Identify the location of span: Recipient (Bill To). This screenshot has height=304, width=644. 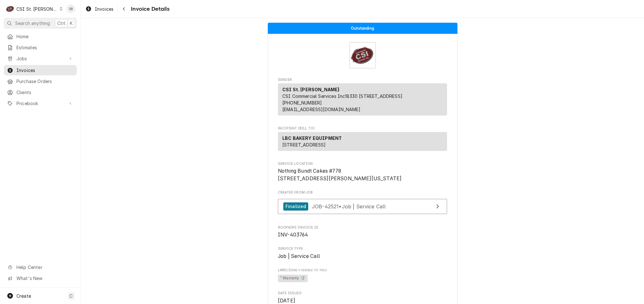
(362, 129).